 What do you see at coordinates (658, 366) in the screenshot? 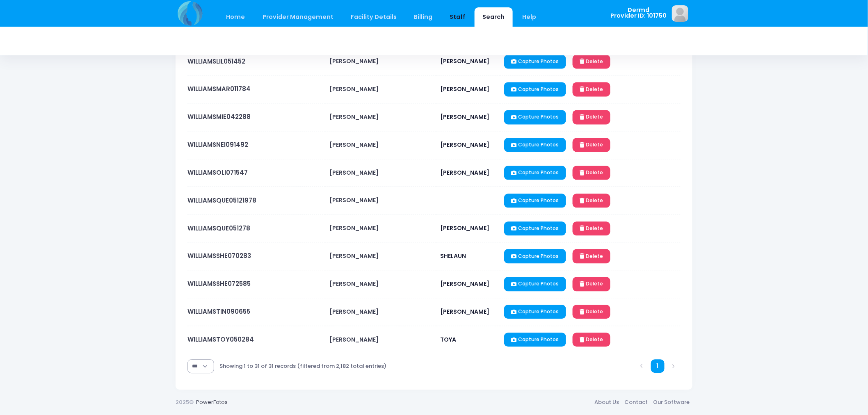
I see `a: 1` at bounding box center [658, 366].